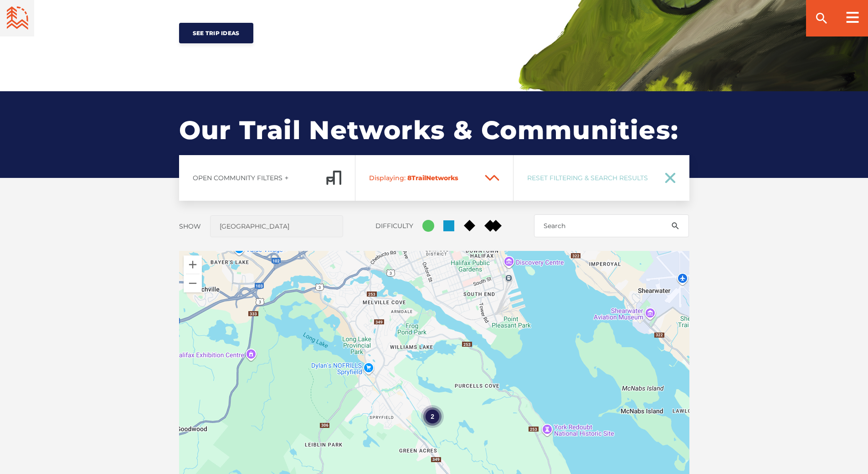  Describe the element at coordinates (675, 226) in the screenshot. I see `button: search` at that location.